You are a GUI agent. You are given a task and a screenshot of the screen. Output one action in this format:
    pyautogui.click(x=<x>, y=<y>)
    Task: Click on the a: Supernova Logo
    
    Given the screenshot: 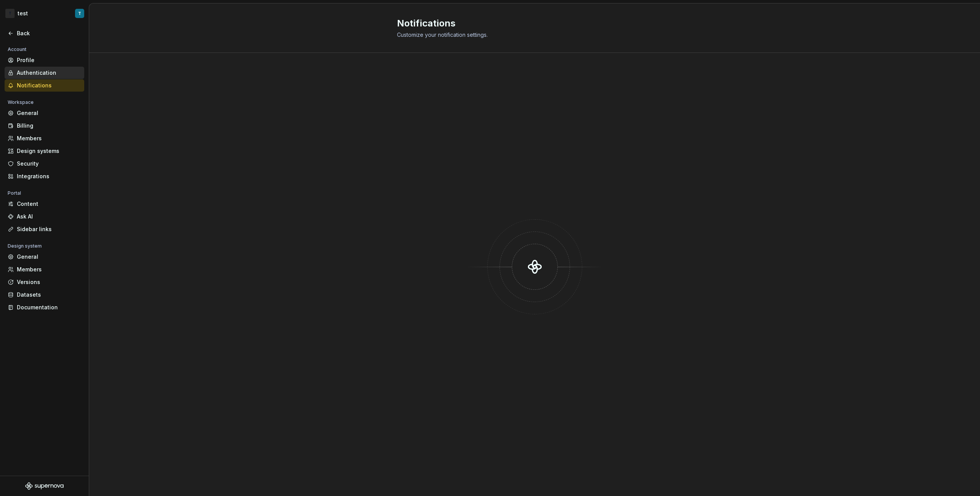 What is the action you would take?
    pyautogui.click(x=44, y=486)
    